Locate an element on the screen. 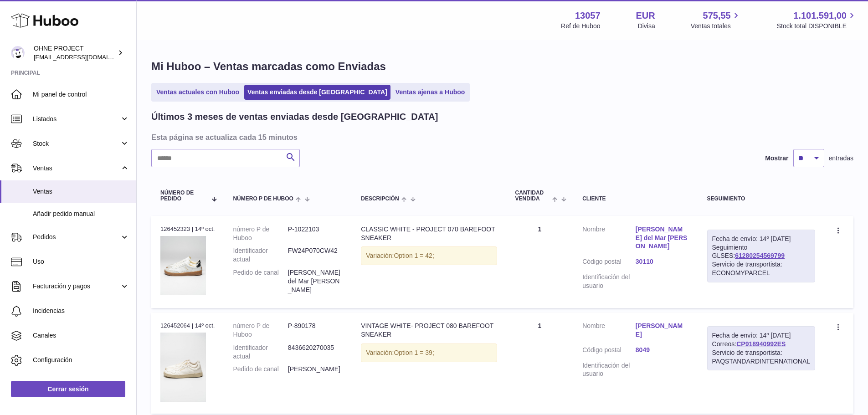  div: CLASSIC WHITE - PROJECT 070 BAREFOOT SNEAKER is located at coordinates (428, 234).